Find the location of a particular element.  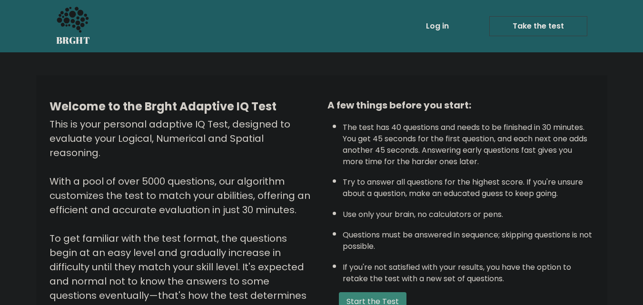

li: The test has 40 questions and needs to be finished in 30 minutes. You get 45 seconds for the firs... is located at coordinates (469, 142).